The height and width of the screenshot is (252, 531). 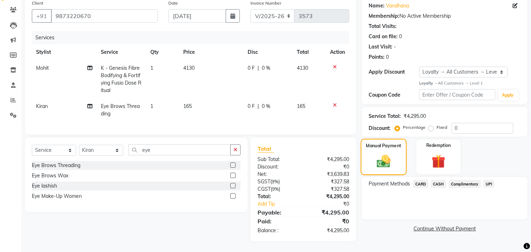 What do you see at coordinates (383, 36) in the screenshot?
I see `div: Card on file:` at bounding box center [383, 36].